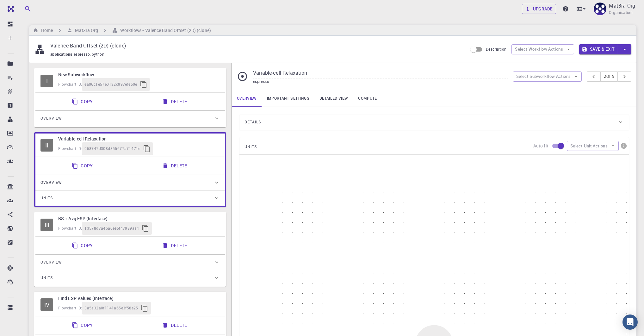 The width and height of the screenshot is (644, 336). I want to click on div: III, so click(47, 225).